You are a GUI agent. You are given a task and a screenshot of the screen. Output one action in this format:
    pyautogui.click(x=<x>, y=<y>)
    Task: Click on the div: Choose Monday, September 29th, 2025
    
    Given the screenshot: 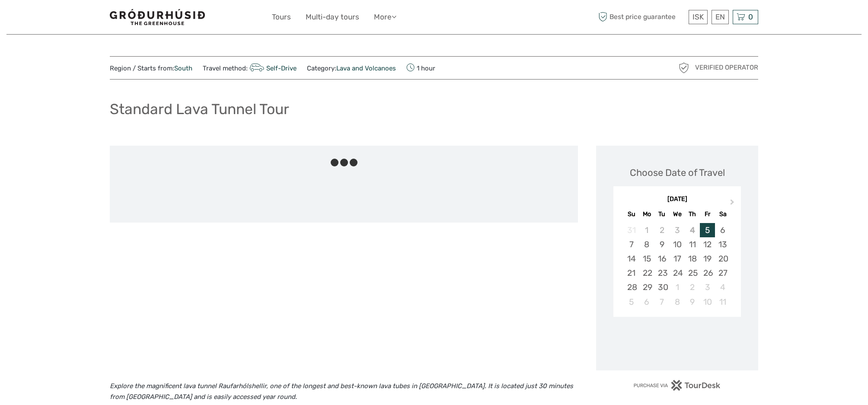 What is the action you would take?
    pyautogui.click(x=646, y=287)
    